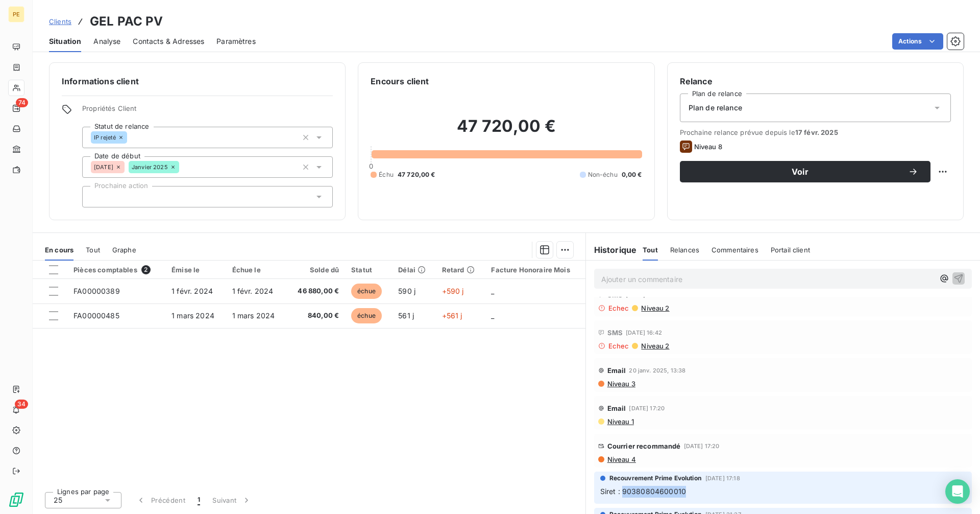 Image resolution: width=980 pixels, height=514 pixels. What do you see at coordinates (656, 478) in the screenshot?
I see `span: Recouvrement Prime Evolution` at bounding box center [656, 478].